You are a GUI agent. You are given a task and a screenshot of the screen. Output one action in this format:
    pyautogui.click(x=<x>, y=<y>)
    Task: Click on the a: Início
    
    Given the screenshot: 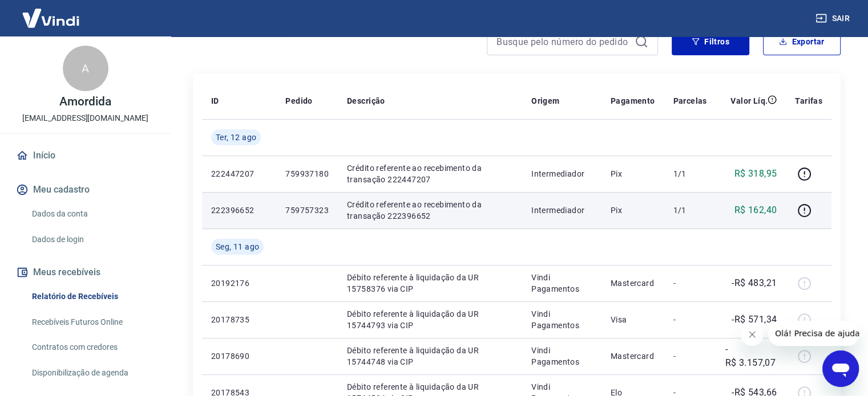 What is the action you would take?
    pyautogui.click(x=85, y=155)
    